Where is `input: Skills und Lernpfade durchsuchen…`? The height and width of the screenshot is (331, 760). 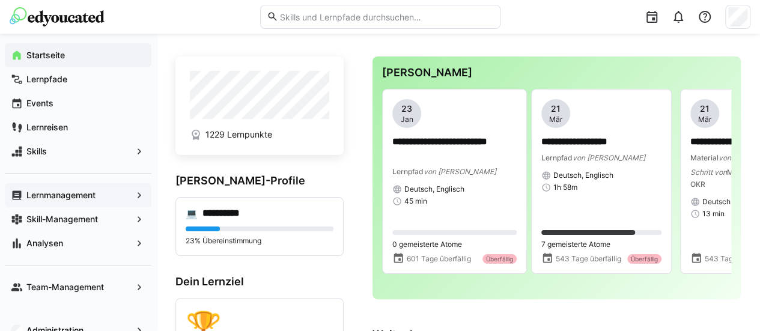 input: Skills und Lernpfade durchsuchen… is located at coordinates (386, 17).